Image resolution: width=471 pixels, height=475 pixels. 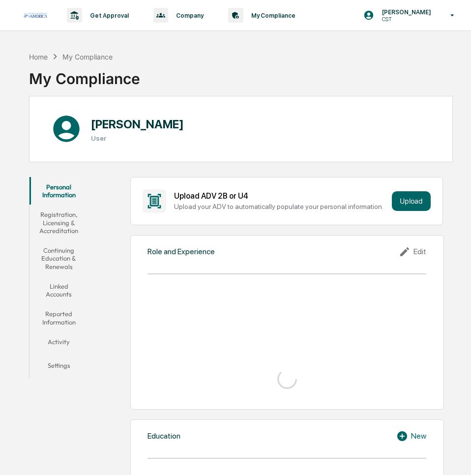 I want to click on p: My Compliance, so click(x=272, y=15).